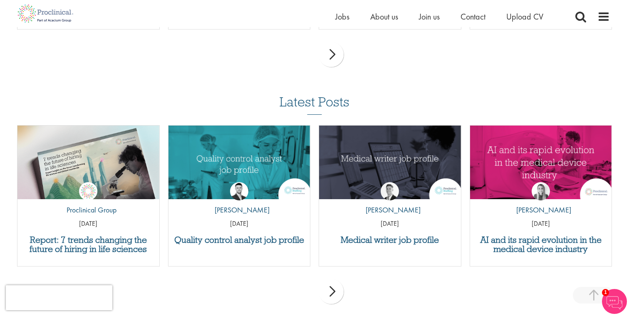  Describe the element at coordinates (239, 191) in the screenshot. I see `img: Joshua Godden` at that location.